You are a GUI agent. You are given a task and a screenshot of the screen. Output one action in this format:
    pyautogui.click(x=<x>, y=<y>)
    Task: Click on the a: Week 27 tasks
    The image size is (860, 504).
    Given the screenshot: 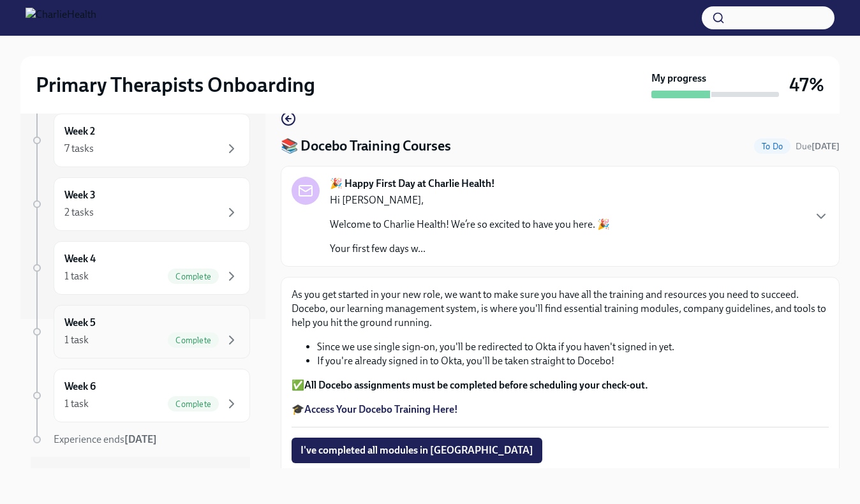 What is the action you would take?
    pyautogui.click(x=140, y=140)
    